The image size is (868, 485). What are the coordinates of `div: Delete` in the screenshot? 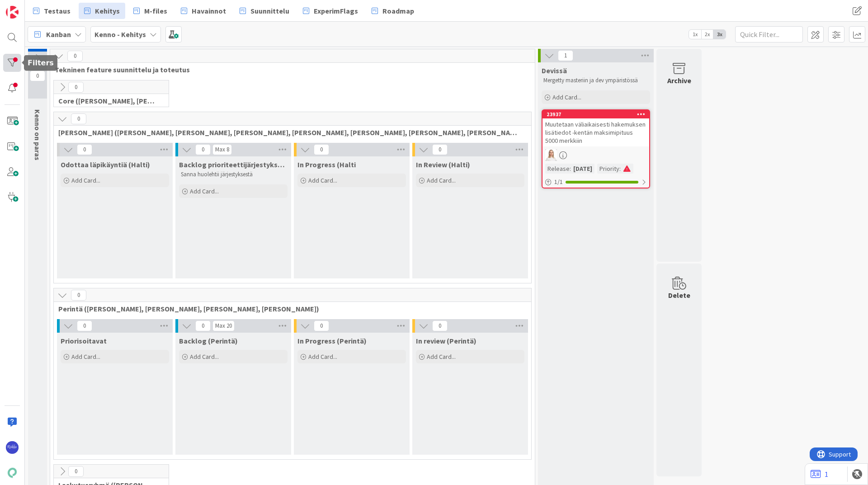 It's located at (679, 295).